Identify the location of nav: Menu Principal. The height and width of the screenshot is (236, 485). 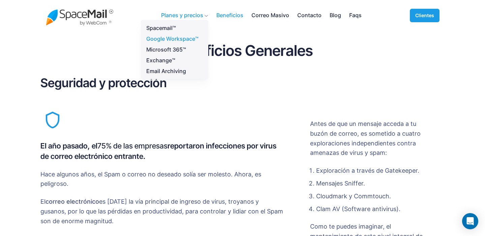
(261, 15).